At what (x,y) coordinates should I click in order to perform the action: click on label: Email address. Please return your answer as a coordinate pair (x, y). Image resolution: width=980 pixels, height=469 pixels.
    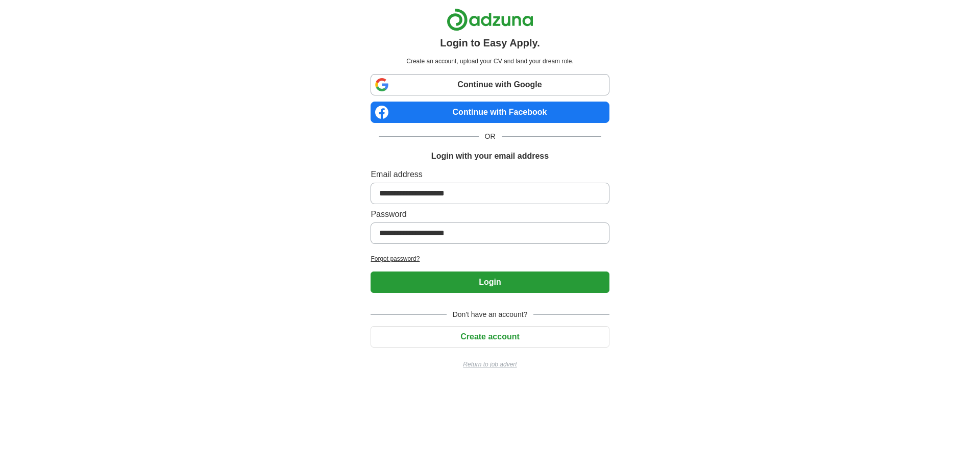
    Looking at the image, I should click on (489, 175).